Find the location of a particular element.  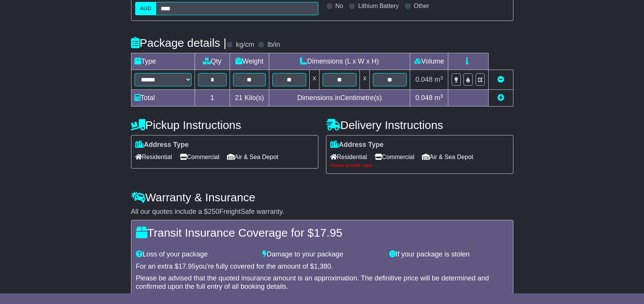

h4: Transit Insurance Coverage for $ is located at coordinates (322, 232).